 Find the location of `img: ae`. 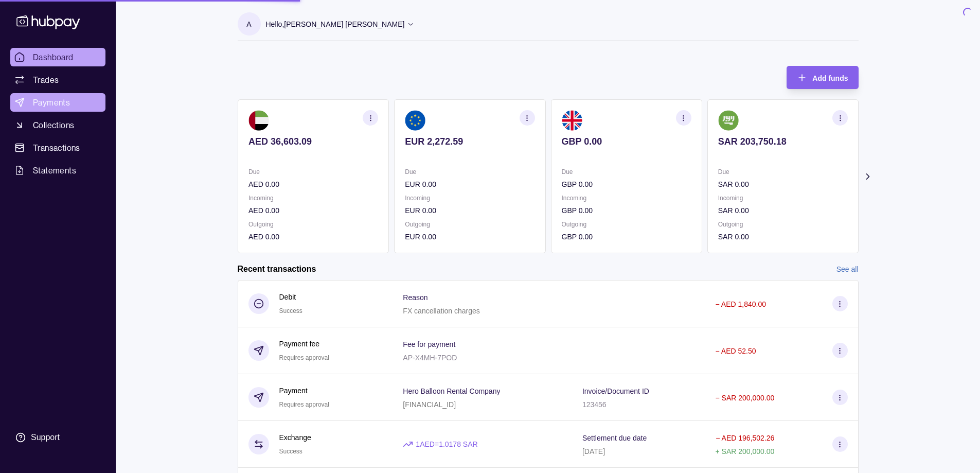

img: ae is located at coordinates (259, 120).